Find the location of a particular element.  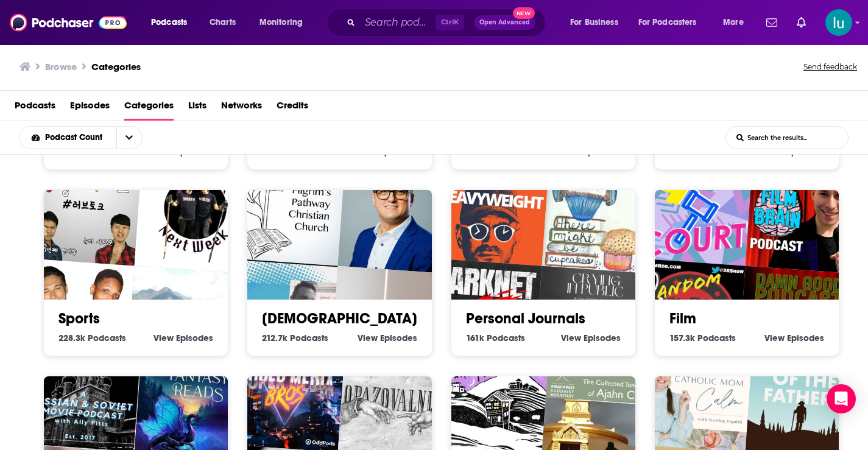

a: Networks is located at coordinates (242, 108).